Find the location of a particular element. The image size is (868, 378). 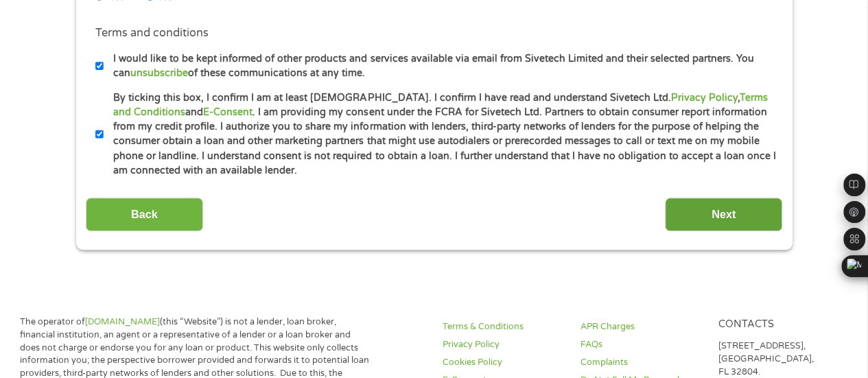

label: I would like to be kept informed of other products and services available via email from Sivetech... is located at coordinates (440, 66).